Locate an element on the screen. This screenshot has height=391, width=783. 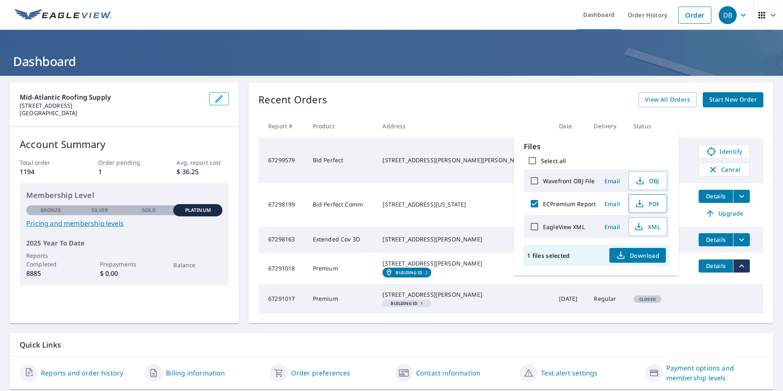
div: DB is located at coordinates (728, 15).